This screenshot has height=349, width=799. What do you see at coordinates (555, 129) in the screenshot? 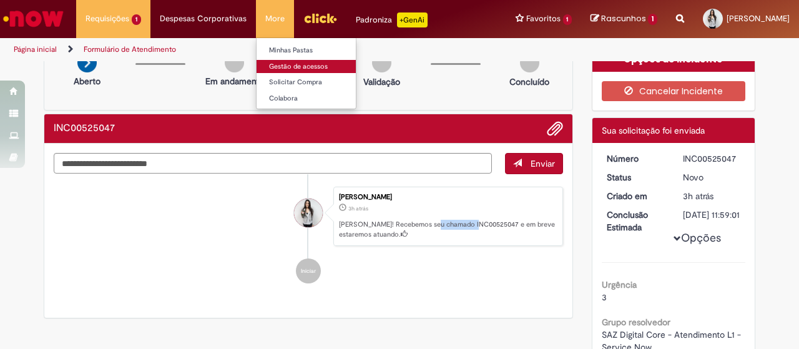
I see `button: Adicionar anexos` at bounding box center [555, 129].